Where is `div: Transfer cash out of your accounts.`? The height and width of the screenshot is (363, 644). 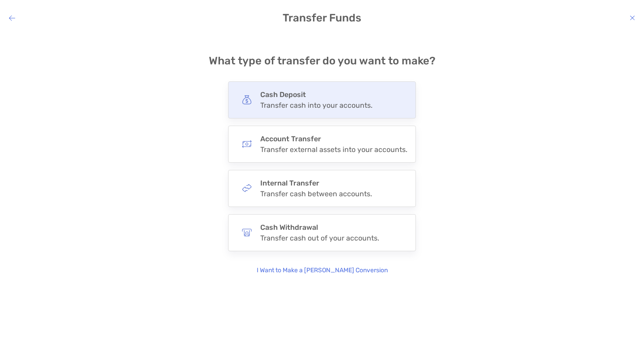
div: Transfer cash out of your accounts. is located at coordinates (320, 238).